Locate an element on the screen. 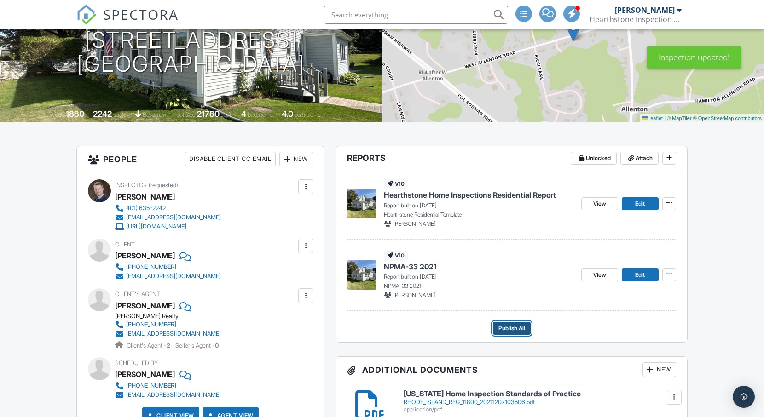 The image size is (764, 417). div: 21780 is located at coordinates (208, 114).